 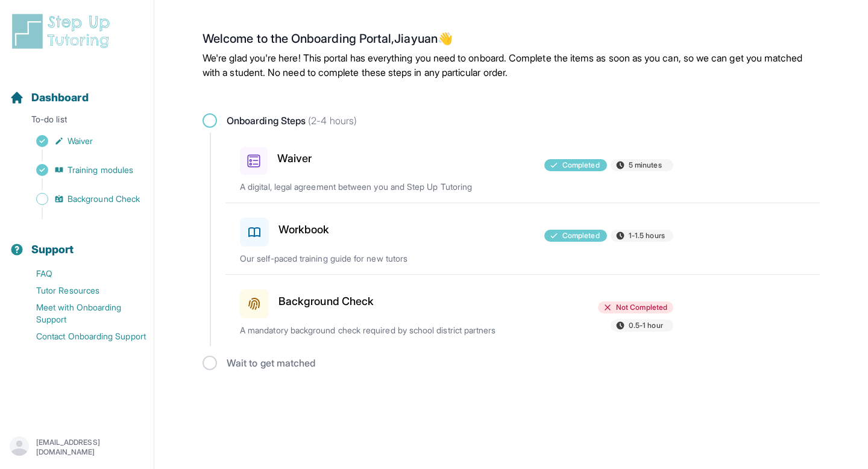 What do you see at coordinates (80, 141) in the screenshot?
I see `span: Waiver` at bounding box center [80, 141].